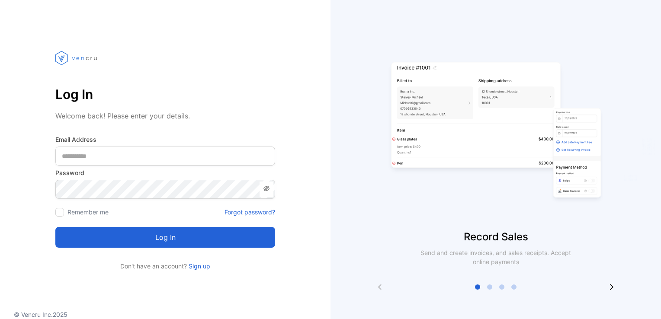 The width and height of the screenshot is (661, 319). What do you see at coordinates (165, 173) in the screenshot?
I see `label: Password` at bounding box center [165, 173].